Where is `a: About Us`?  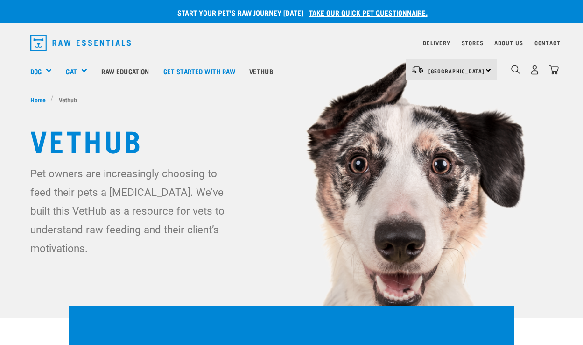 a: About Us is located at coordinates (509, 42).